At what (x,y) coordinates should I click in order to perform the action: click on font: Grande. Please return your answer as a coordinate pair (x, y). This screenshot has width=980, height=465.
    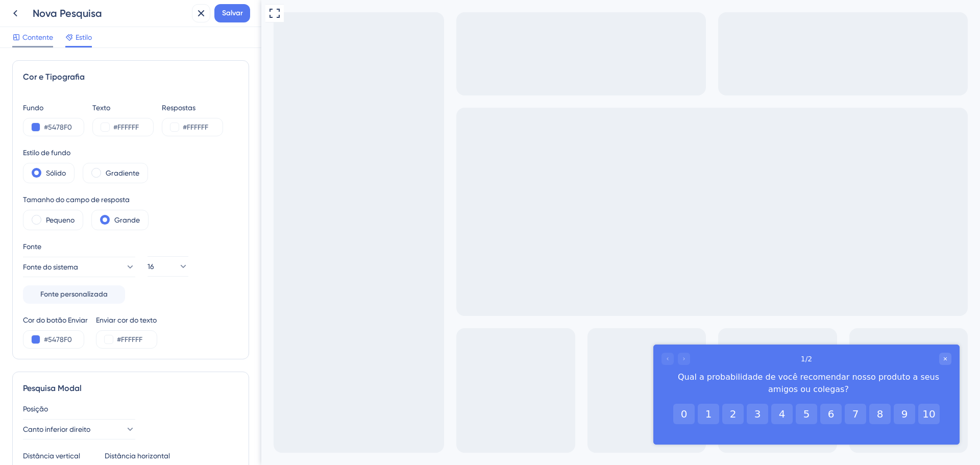
    Looking at the image, I should click on (127, 220).